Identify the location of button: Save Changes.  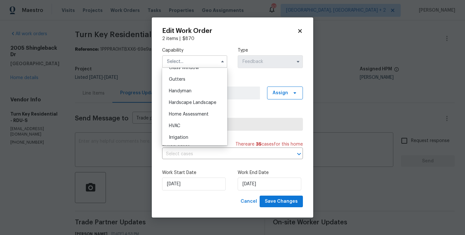
(281, 202).